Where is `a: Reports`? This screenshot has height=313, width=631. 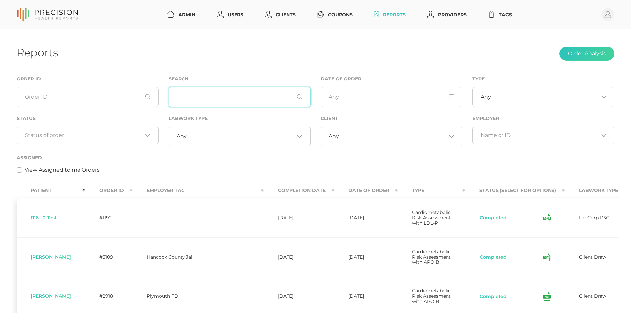
a: Reports is located at coordinates (390, 15).